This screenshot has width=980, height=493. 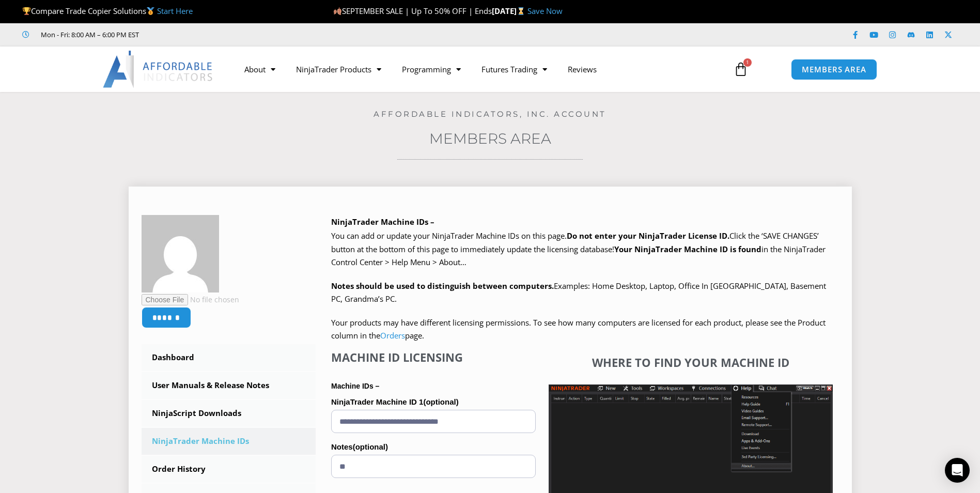 What do you see at coordinates (229, 358) in the screenshot?
I see `a: Dashboard` at bounding box center [229, 358].